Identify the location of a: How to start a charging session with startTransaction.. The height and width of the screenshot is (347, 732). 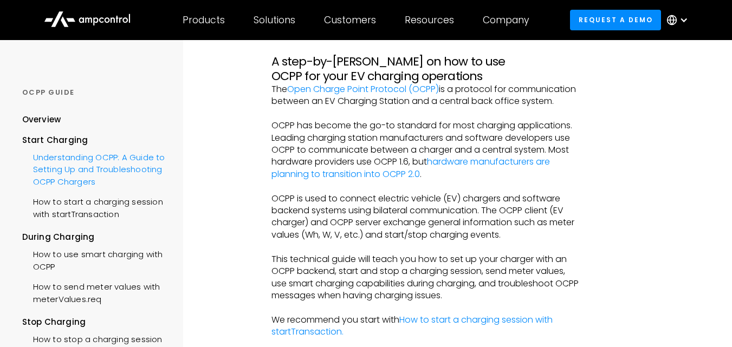
(412, 326).